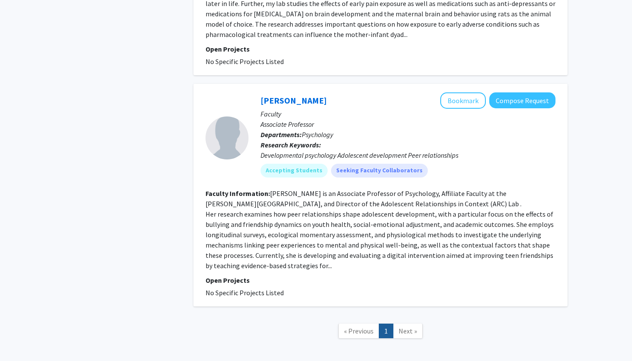  What do you see at coordinates (291, 145) in the screenshot?
I see `b: Research Keywords:` at bounding box center [291, 145].